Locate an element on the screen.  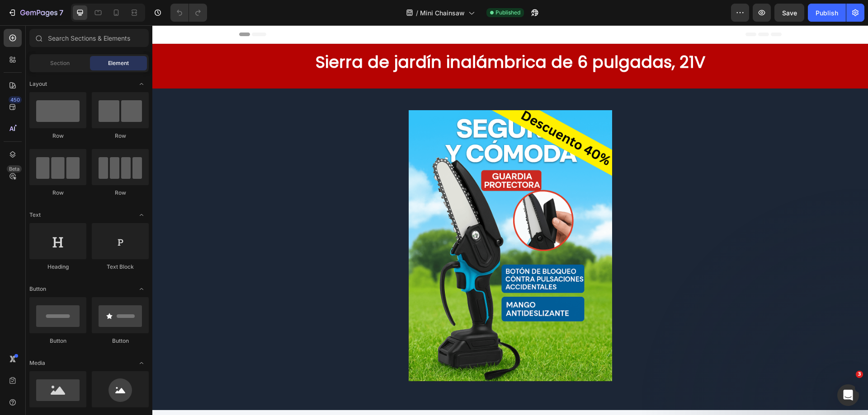
h2: Sierra de jardín inalámbrica de 6 pulgadas, 21V is located at coordinates (358, 37).